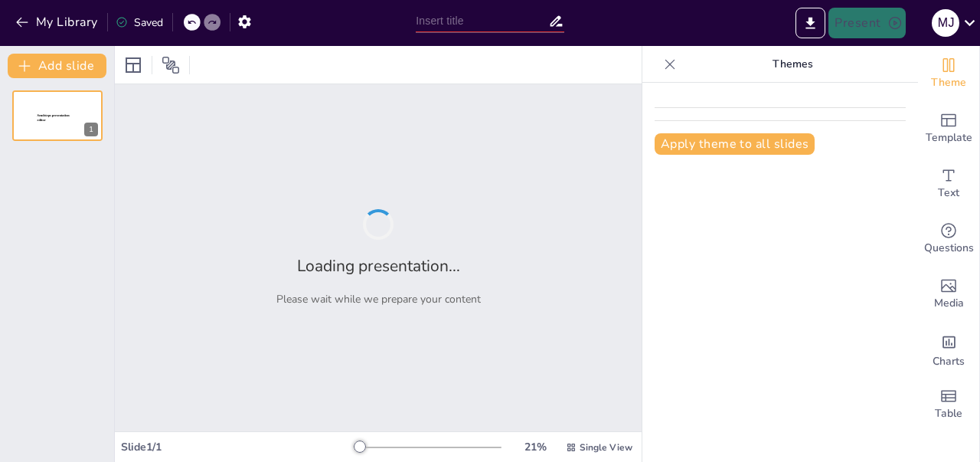  What do you see at coordinates (949, 193) in the screenshot?
I see `span: Text` at bounding box center [949, 193].